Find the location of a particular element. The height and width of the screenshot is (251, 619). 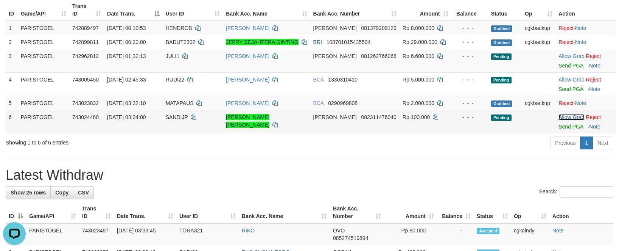

span: Rp 100.000 is located at coordinates (416, 117).